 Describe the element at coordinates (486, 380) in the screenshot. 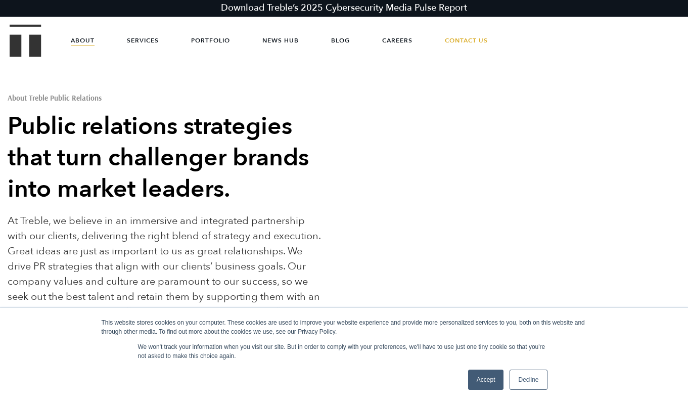

I see `a: Accept` at that location.